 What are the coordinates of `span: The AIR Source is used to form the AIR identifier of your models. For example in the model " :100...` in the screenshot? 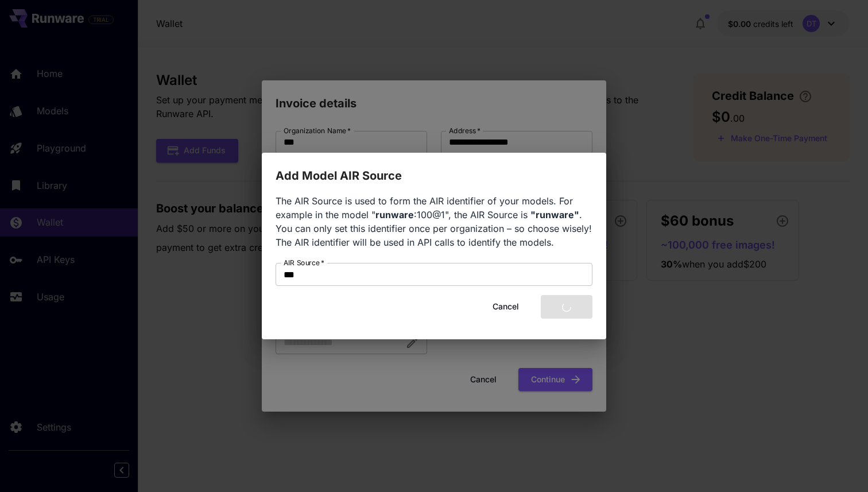 It's located at (433, 222).